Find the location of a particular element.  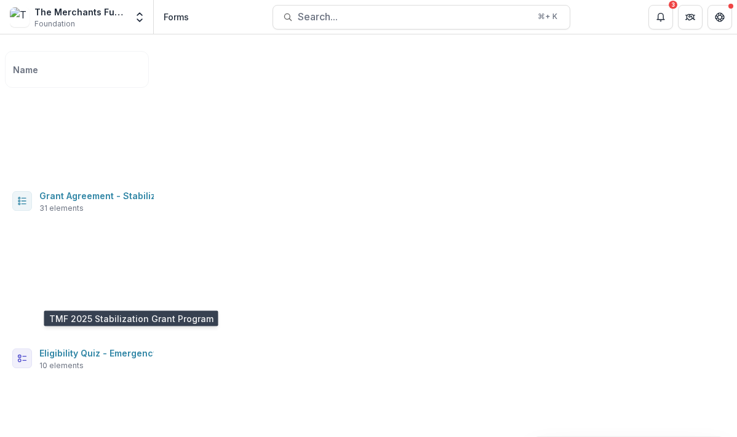

span: Foundation is located at coordinates (55, 24).